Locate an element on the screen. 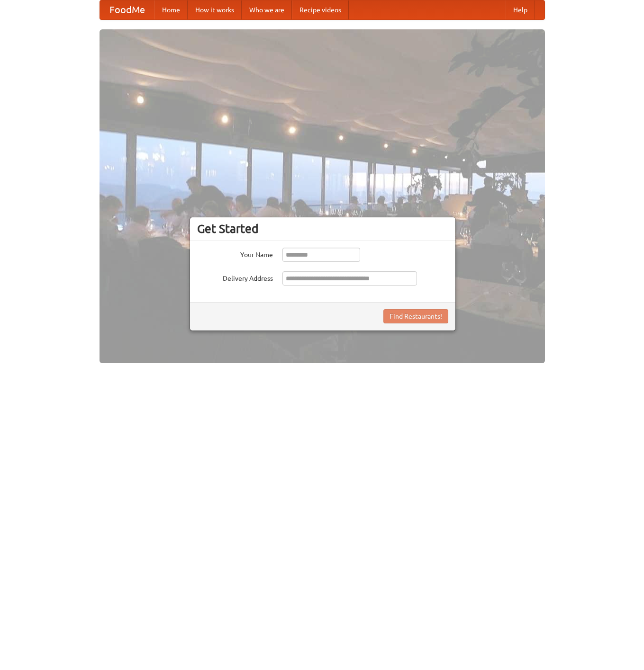 The height and width of the screenshot is (670, 644). a: Recipe videos is located at coordinates (320, 10).